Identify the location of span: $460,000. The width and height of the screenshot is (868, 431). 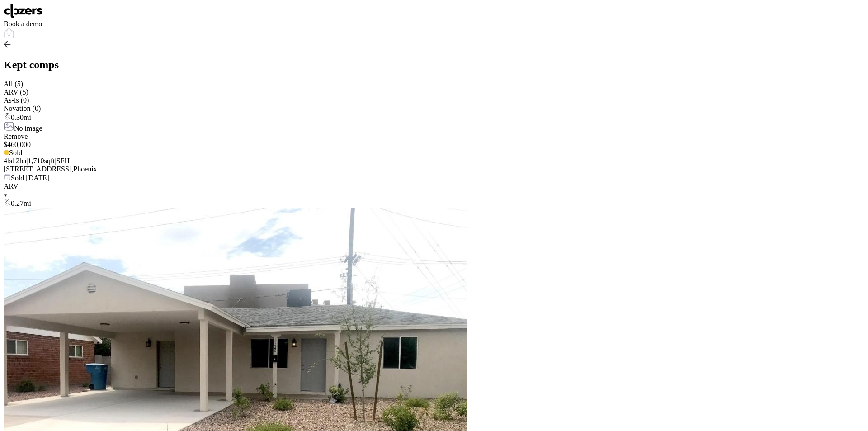
(17, 144).